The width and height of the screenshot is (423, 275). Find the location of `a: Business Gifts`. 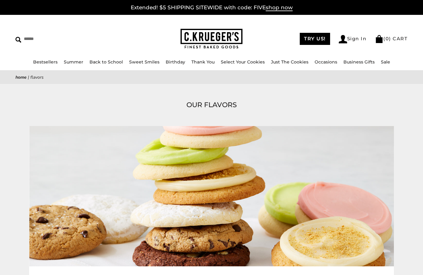

a: Business Gifts is located at coordinates (359, 62).